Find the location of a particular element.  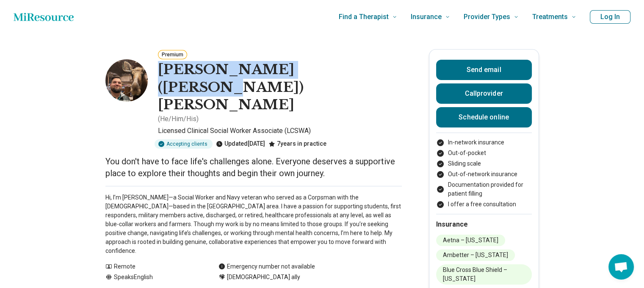

li: Out-of-network insurance is located at coordinates (484, 174).